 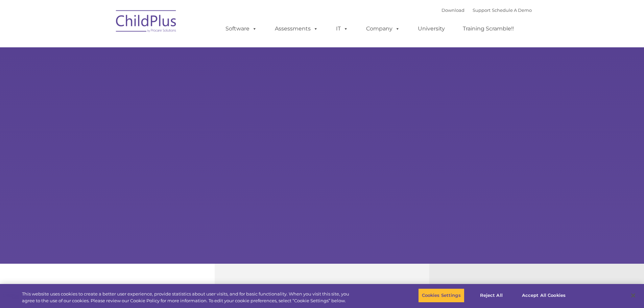 What do you see at coordinates (383, 29) in the screenshot?
I see `a: Company` at bounding box center [383, 29].